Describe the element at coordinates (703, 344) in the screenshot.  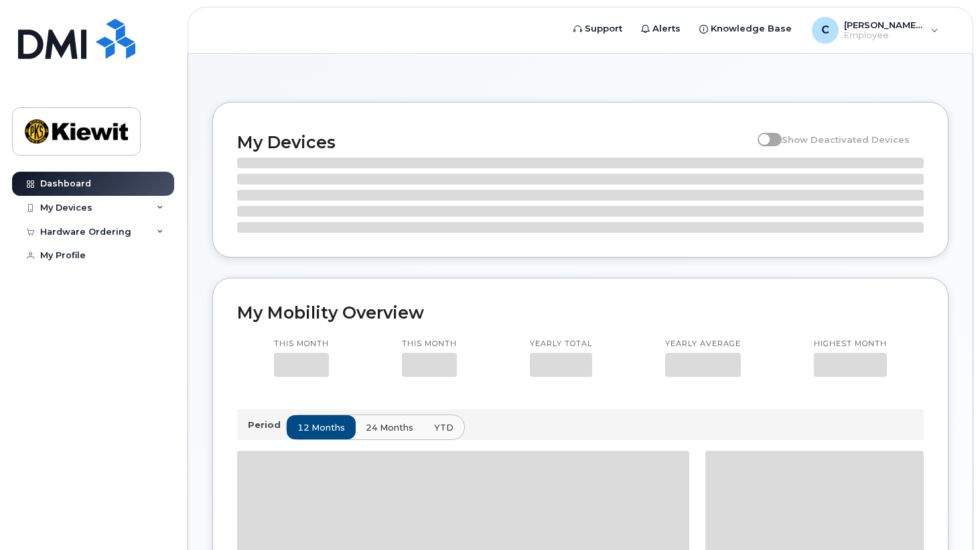
I see `p: Yearly average` at that location.